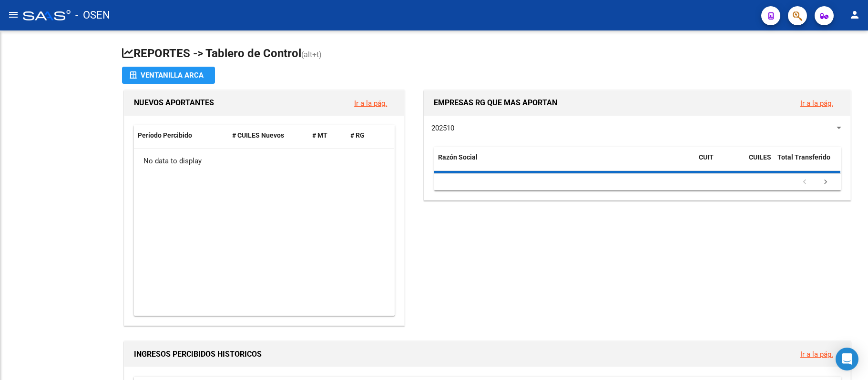 This screenshot has width=868, height=380. I want to click on span: CUIT, so click(706, 157).